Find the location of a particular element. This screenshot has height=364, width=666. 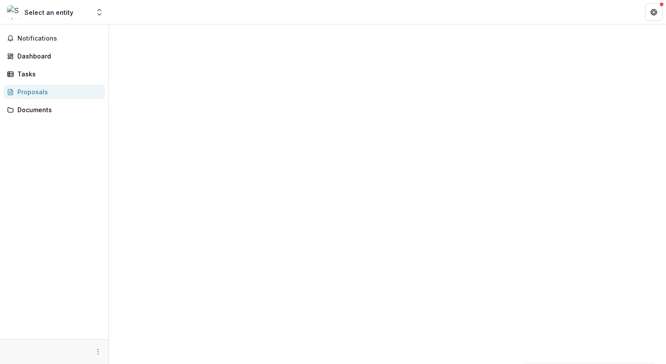

button: Get Help is located at coordinates (654, 12).